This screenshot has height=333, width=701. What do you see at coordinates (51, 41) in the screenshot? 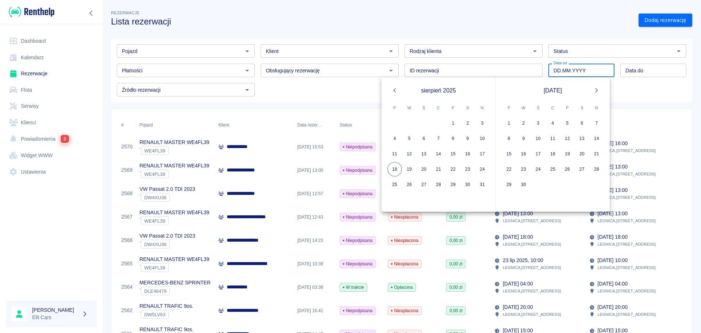
I see `a: Dashboard` at bounding box center [51, 41].